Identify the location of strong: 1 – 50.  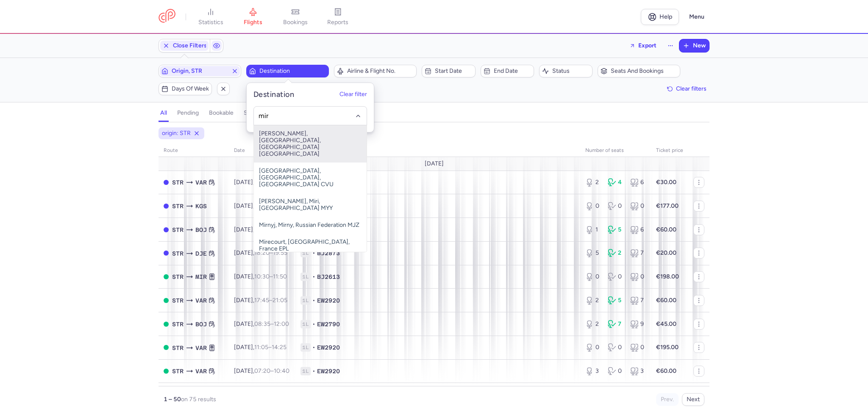
(172, 399).